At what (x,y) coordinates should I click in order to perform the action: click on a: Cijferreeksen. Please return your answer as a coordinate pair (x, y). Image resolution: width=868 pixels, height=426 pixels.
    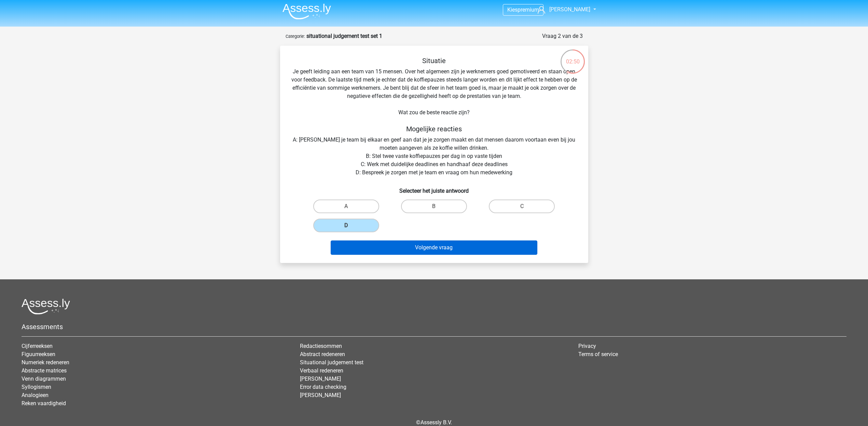
    Looking at the image, I should click on (37, 346).